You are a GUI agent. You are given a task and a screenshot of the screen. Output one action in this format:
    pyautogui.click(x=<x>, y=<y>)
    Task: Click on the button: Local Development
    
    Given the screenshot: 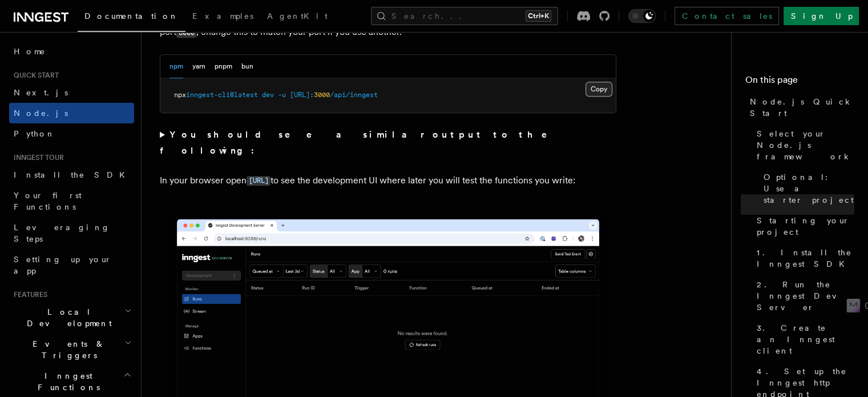 What is the action you would take?
    pyautogui.click(x=72, y=317)
    